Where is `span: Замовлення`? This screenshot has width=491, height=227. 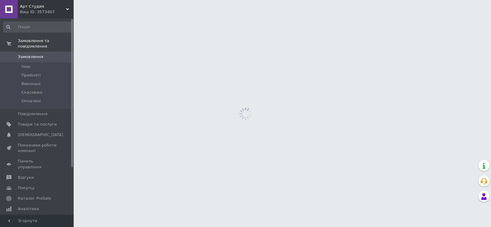
span: Замовлення is located at coordinates (30, 57).